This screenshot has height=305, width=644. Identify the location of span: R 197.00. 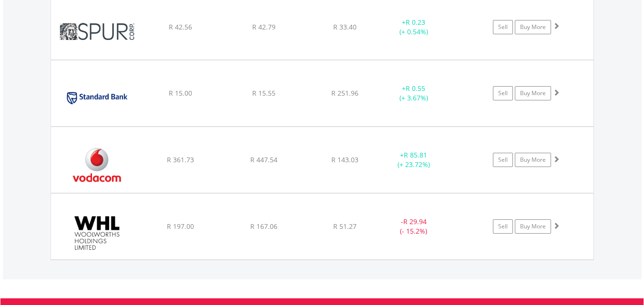
(180, 226).